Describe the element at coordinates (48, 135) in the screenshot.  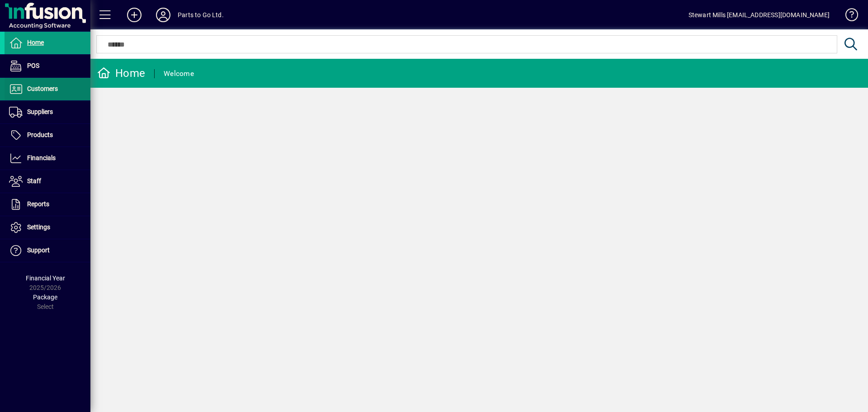
I see `a: Products` at that location.